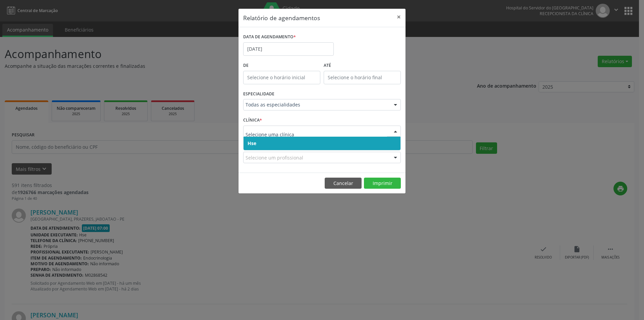 This screenshot has width=644, height=320. Describe the element at coordinates (269, 37) in the screenshot. I see `label: DATA DE AGENDAMENTO` at that location.